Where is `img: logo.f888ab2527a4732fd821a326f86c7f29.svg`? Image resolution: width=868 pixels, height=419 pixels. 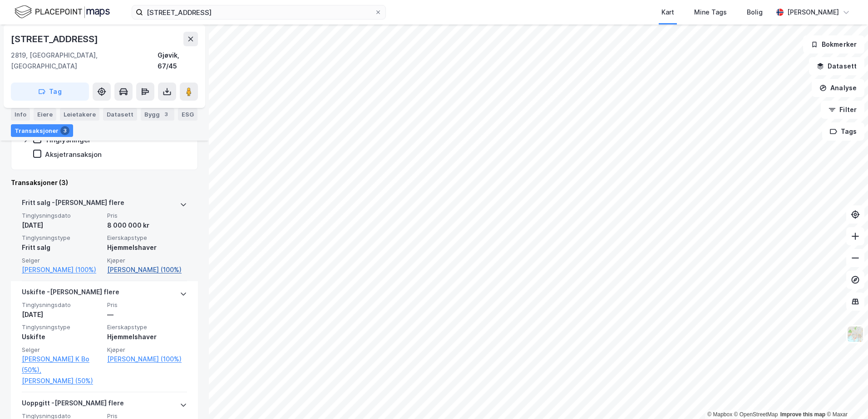
img: logo.f888ab2527a4732fd821a326f86c7f29.svg is located at coordinates (62, 12).